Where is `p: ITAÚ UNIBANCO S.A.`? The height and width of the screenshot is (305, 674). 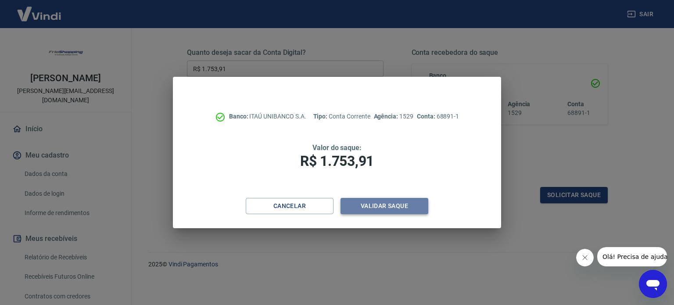 p: ITAÚ UNIBANCO S.A. is located at coordinates (268, 116).